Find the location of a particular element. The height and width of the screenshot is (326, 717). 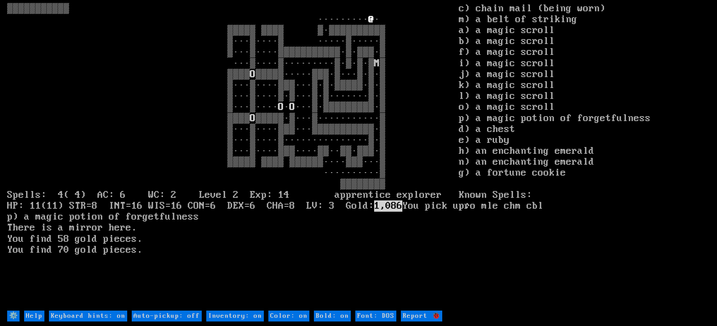

input: Keyboard hints: on is located at coordinates (88, 316).